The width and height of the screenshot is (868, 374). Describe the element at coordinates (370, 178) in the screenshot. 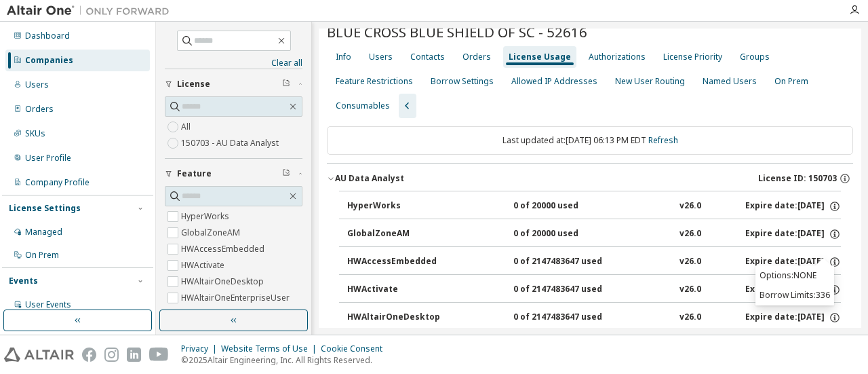

I see `div: AU Data Analyst` at that location.